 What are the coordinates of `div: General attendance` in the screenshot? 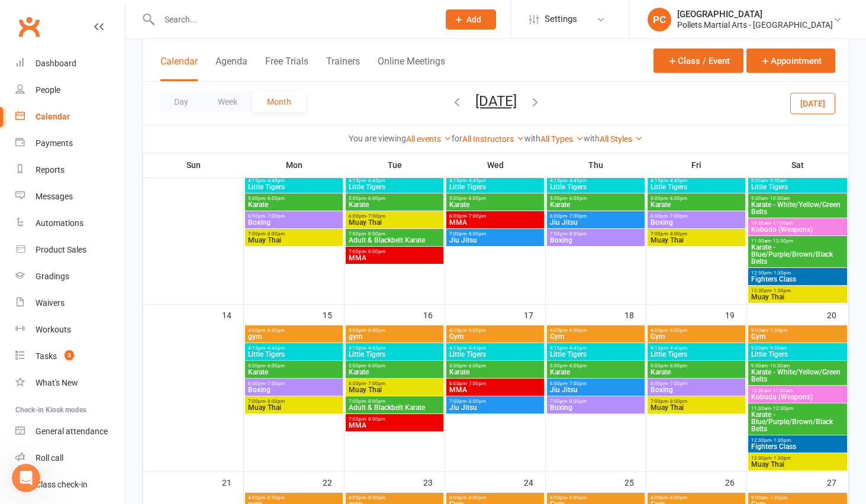 It's located at (72, 431).